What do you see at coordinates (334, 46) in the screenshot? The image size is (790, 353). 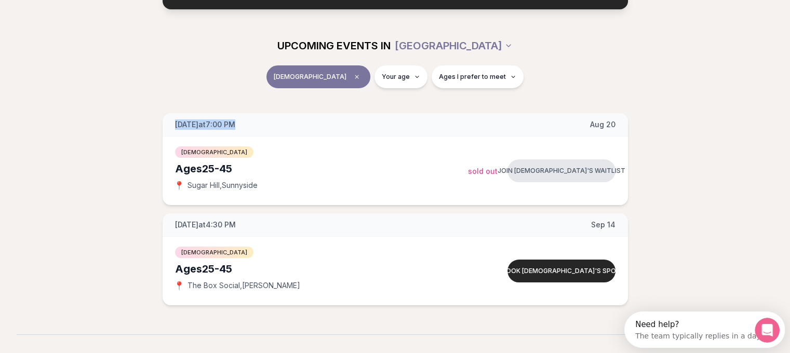 I see `span: UPCOMING EVENTS IN` at bounding box center [334, 46].